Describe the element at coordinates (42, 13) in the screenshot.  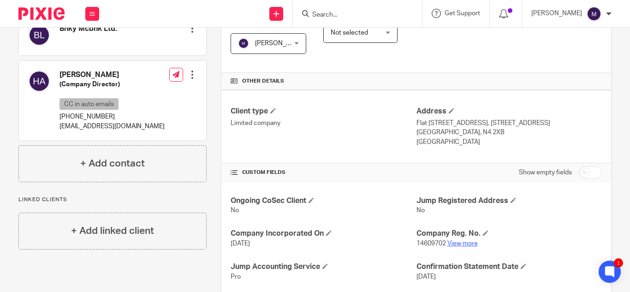
I see `img: Pixie` at that location.